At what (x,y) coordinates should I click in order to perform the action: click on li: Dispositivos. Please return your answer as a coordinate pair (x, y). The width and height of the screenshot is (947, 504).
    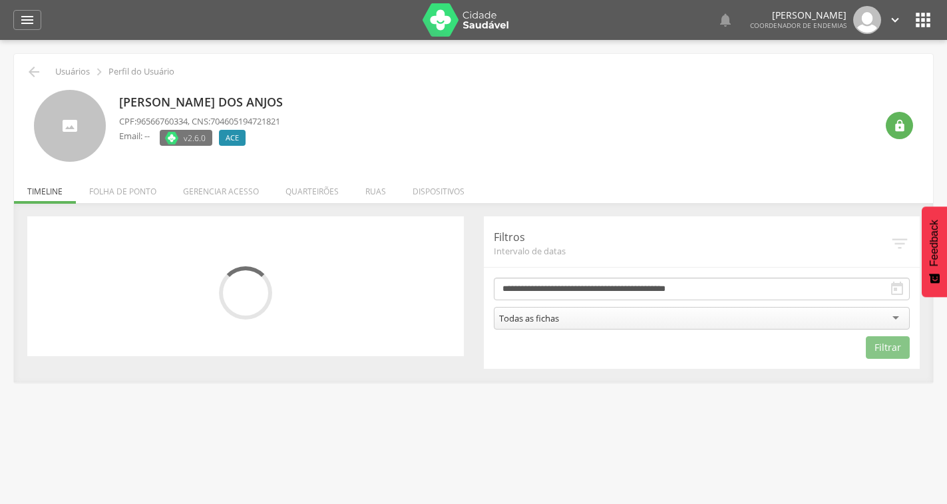
    Looking at the image, I should click on (439, 188).